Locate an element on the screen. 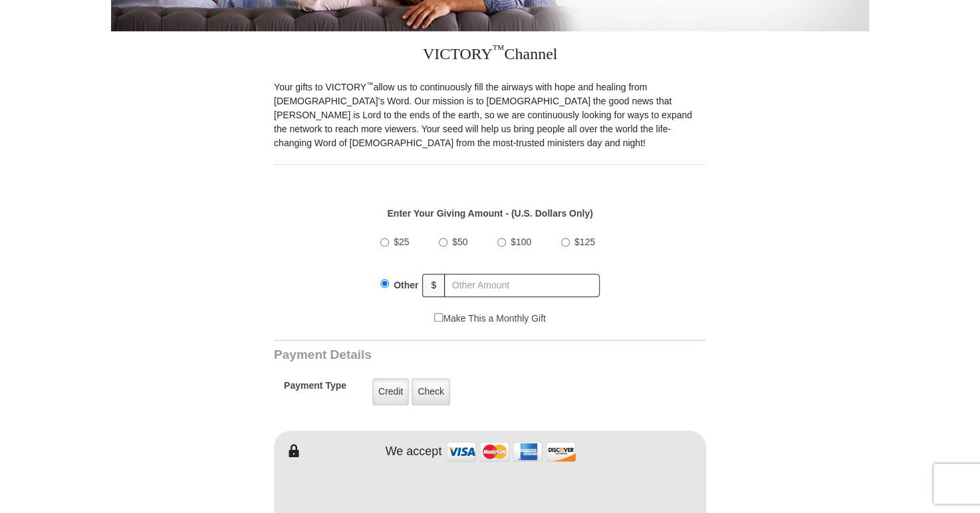 This screenshot has height=513, width=980. span: $100 is located at coordinates (520, 241).